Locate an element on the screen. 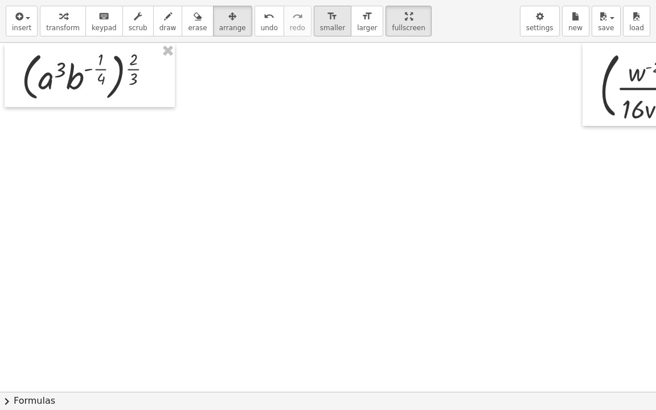 The image size is (656, 410). span: arrange is located at coordinates (232, 28).